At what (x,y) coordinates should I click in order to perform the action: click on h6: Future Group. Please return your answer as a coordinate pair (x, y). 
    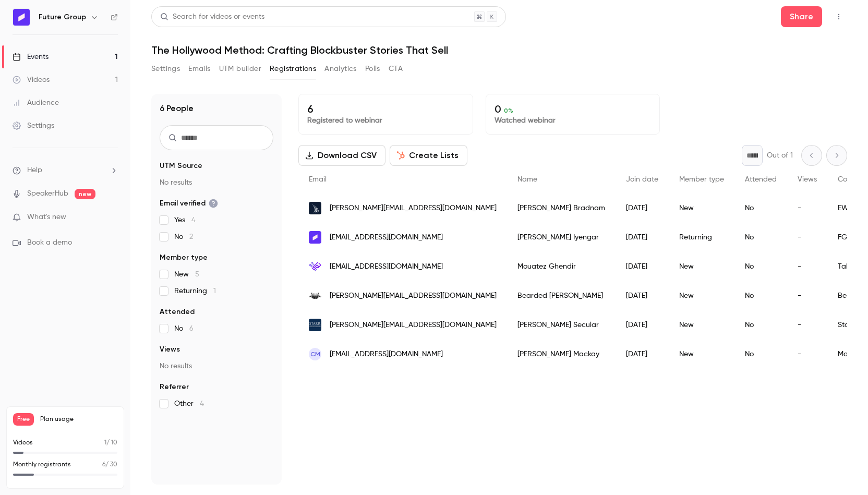
    Looking at the image, I should click on (62, 17).